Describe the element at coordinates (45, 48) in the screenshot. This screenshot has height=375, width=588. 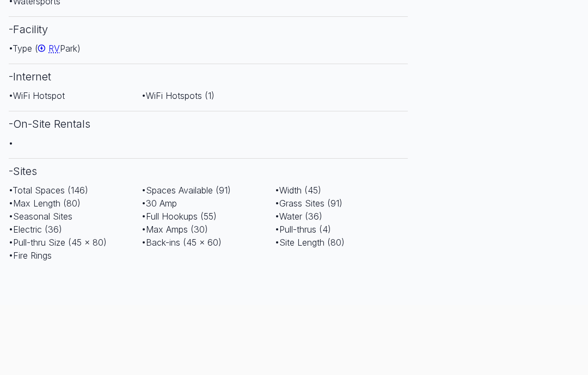
I see `span: • Type ( Park)` at that location.